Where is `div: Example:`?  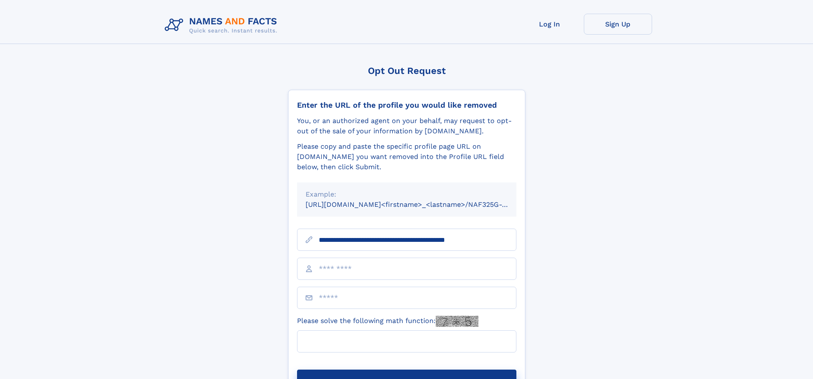
div: Example: is located at coordinates (407, 194).